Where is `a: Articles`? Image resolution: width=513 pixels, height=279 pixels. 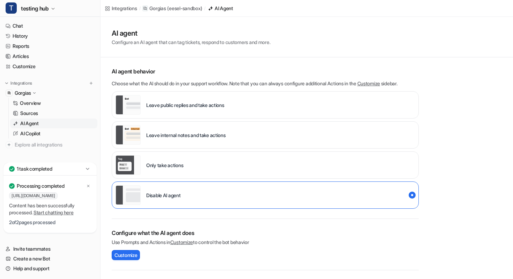 a: Articles is located at coordinates (50, 56).